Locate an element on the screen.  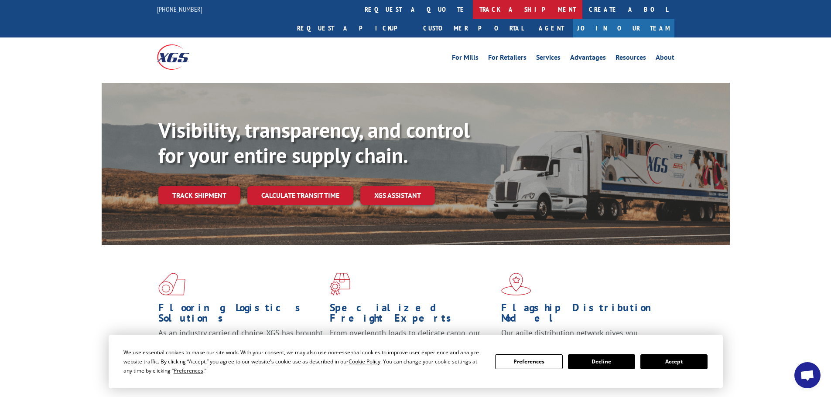
a: Advantages is located at coordinates (588, 59).